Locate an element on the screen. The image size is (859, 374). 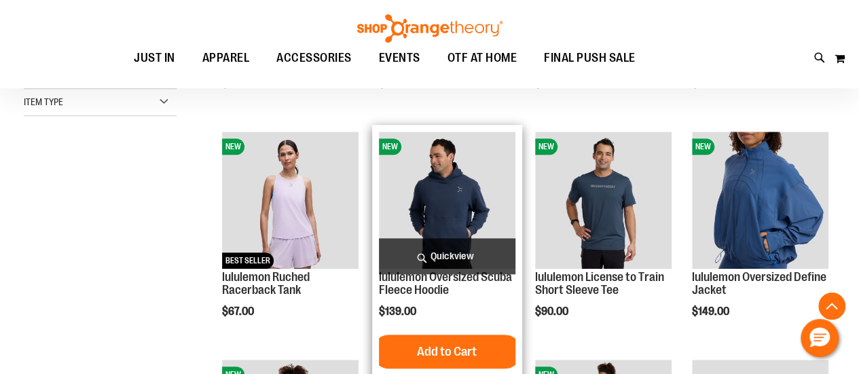
span: BEST SELLER is located at coordinates (248, 261).